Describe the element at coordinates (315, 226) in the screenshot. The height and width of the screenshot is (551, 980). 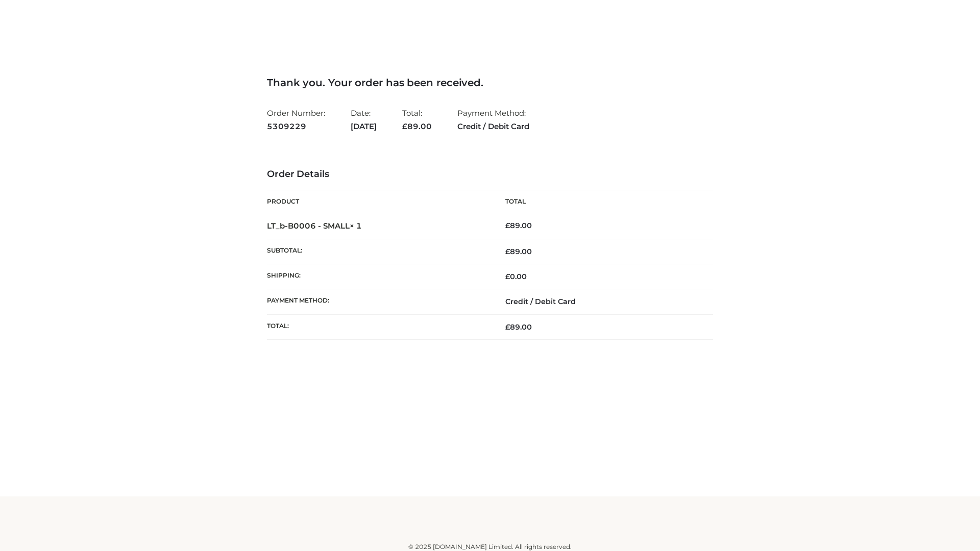
I see `strong: LT_b-B0006 - SMALL` at that location.